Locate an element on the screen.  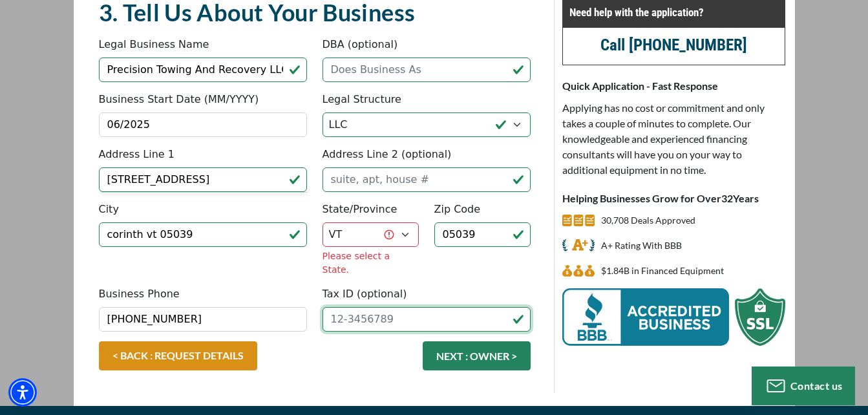
p: Helping Businesses Grow for Over Years is located at coordinates (674, 199).